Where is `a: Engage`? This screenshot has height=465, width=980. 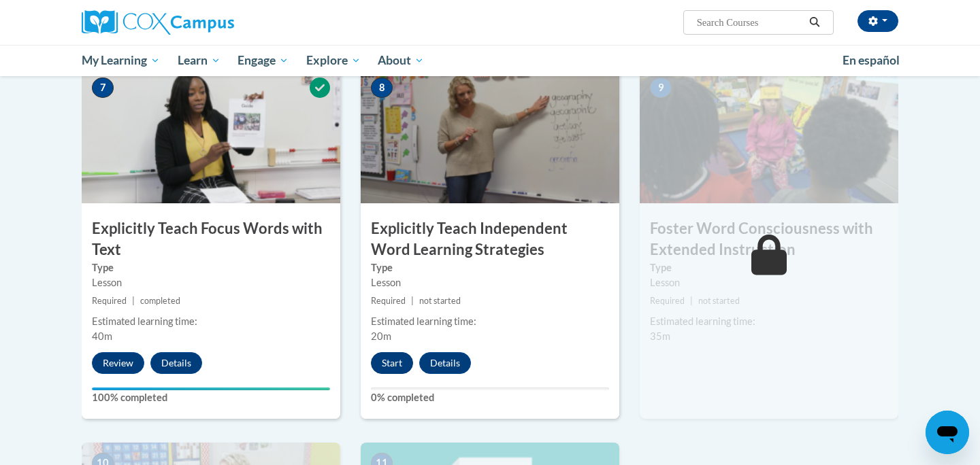 a: Engage is located at coordinates (263, 60).